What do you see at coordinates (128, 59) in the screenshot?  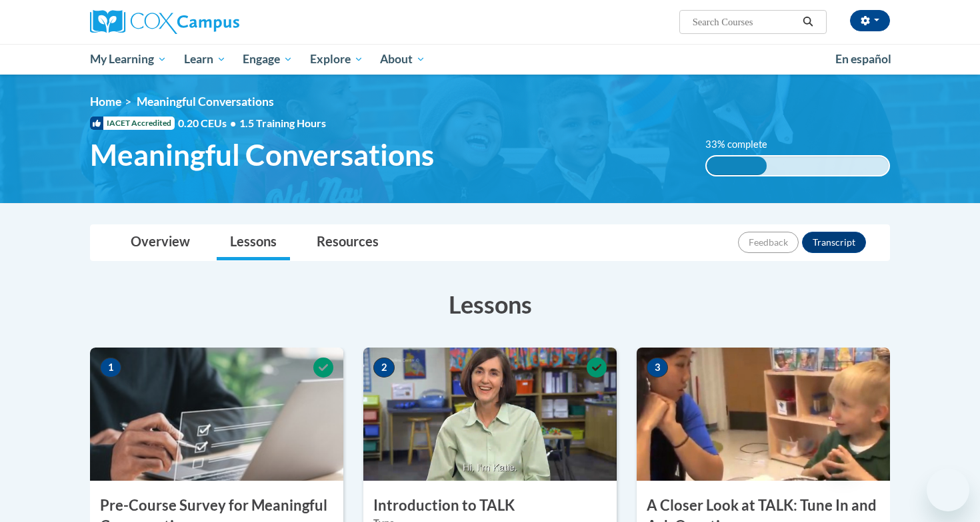 I see `span: My Learning` at bounding box center [128, 59].